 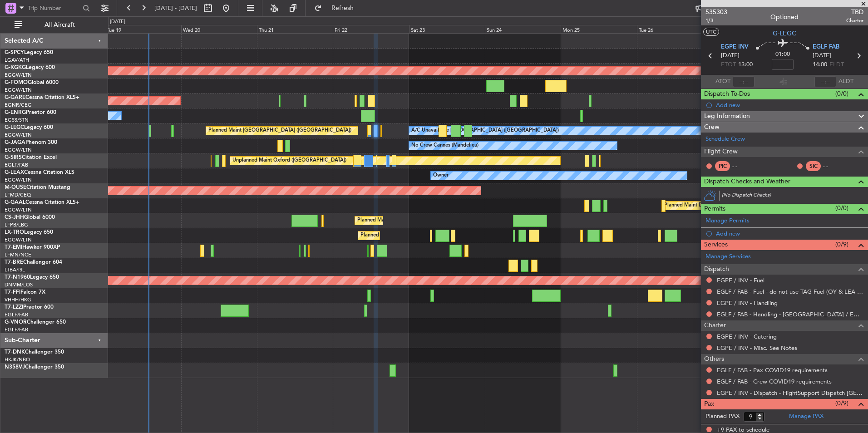 I want to click on span: Dispatch, so click(x=717, y=269).